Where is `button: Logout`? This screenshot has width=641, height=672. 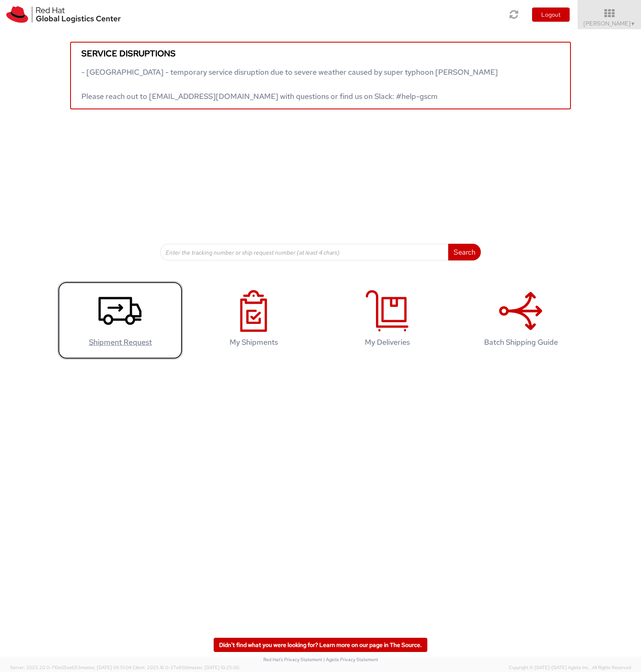
button: Logout is located at coordinates (551, 15).